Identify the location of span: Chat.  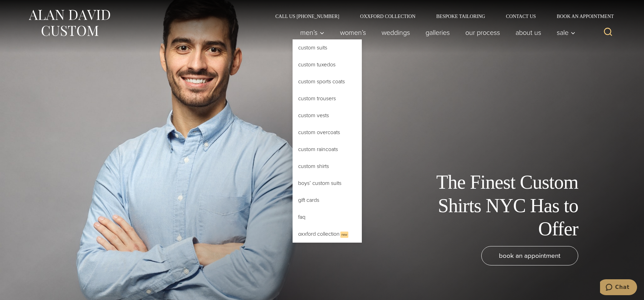
(22, 8).